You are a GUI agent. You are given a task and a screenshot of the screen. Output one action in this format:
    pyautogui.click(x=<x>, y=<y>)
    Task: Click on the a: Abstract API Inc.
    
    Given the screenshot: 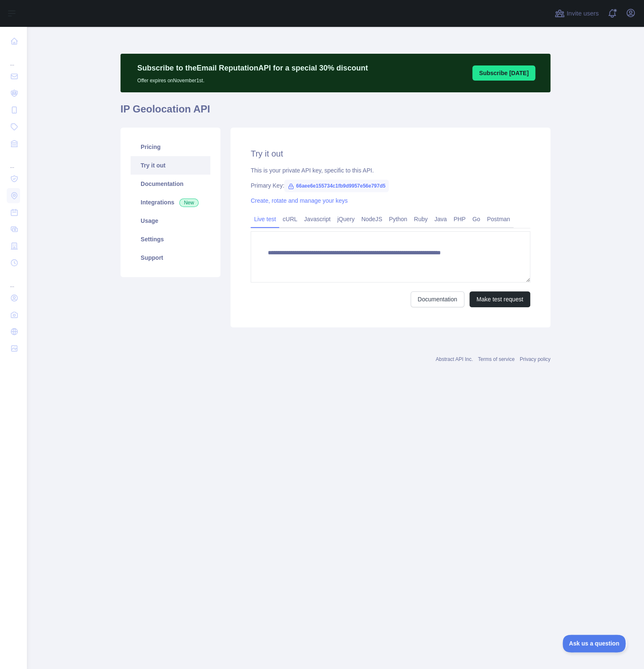 What is the action you would take?
    pyautogui.click(x=454, y=359)
    